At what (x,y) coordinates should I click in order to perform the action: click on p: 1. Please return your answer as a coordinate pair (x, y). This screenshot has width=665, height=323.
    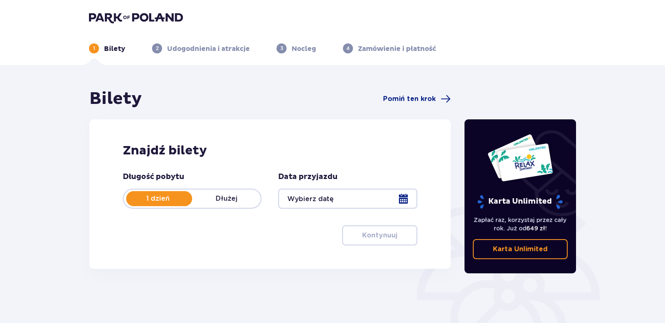
    Looking at the image, I should click on (94, 48).